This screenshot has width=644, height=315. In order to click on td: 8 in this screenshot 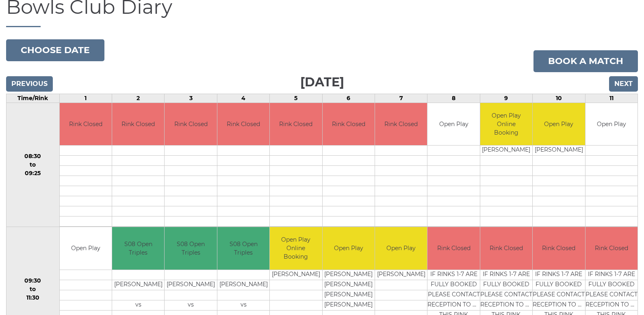, I will do `click(454, 98)`.